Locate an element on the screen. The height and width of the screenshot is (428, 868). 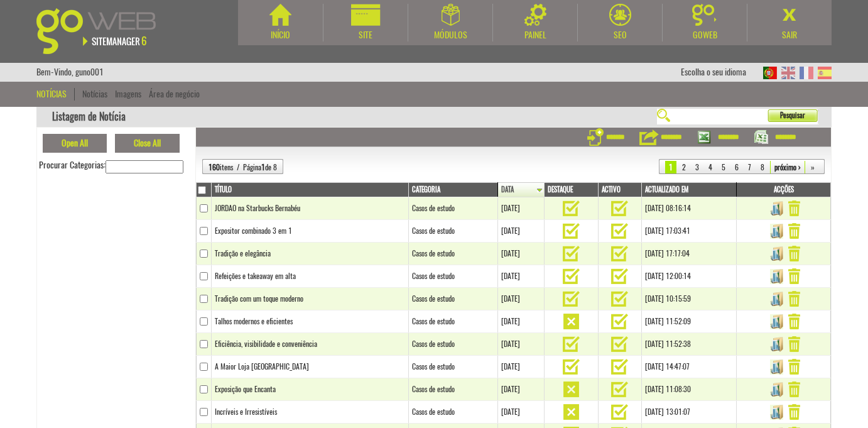
a: 7 is located at coordinates (749, 167).